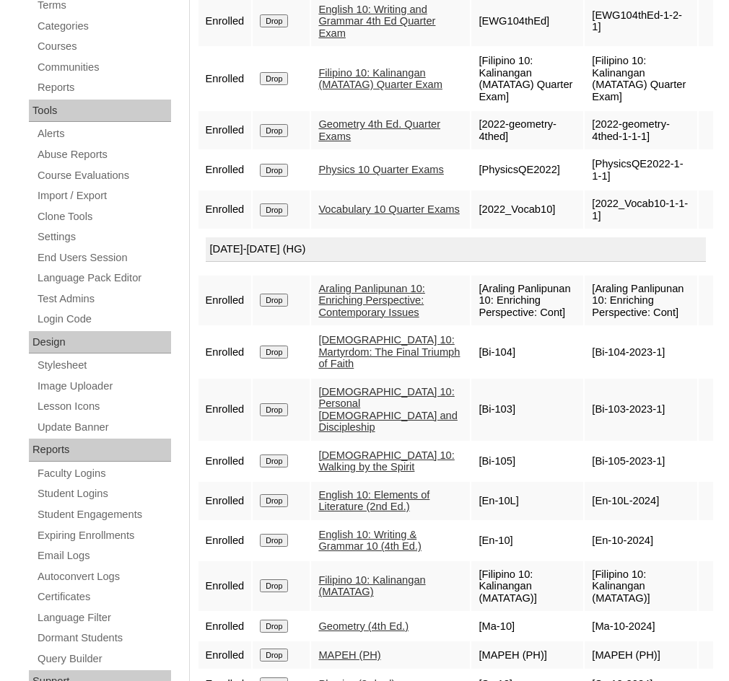 The height and width of the screenshot is (681, 729). I want to click on a: Update Banner, so click(103, 427).